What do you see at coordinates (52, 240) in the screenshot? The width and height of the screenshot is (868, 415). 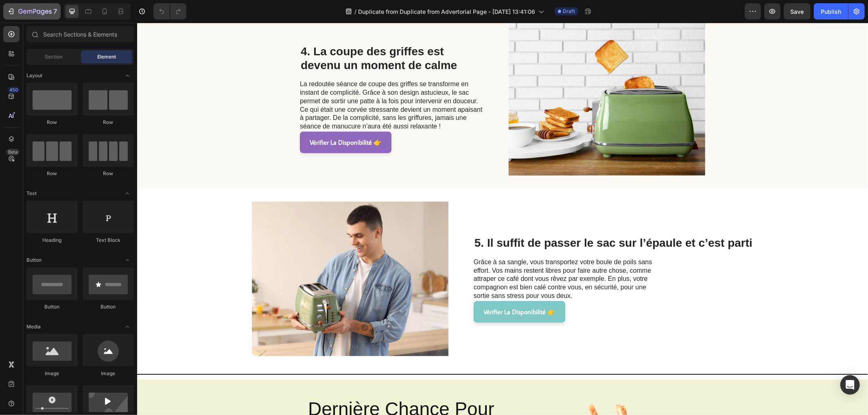 I see `div: Heading` at bounding box center [52, 240].